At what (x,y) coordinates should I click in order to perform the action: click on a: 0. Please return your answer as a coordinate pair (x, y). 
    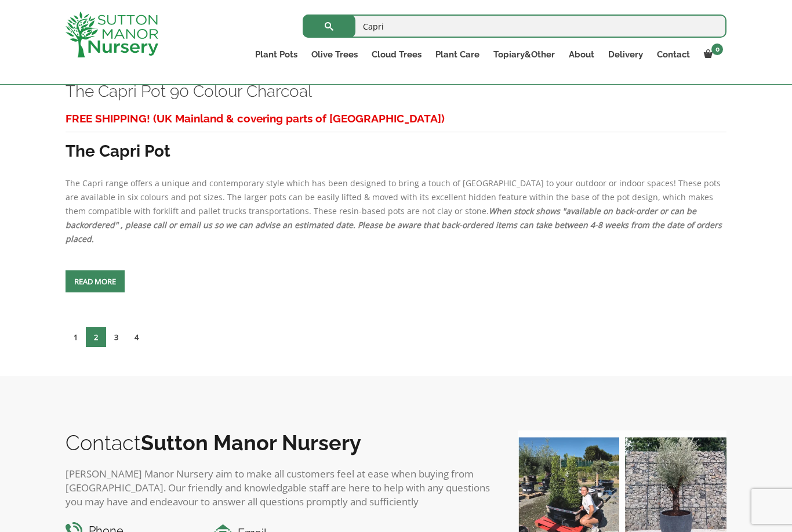
    Looking at the image, I should click on (711, 54).